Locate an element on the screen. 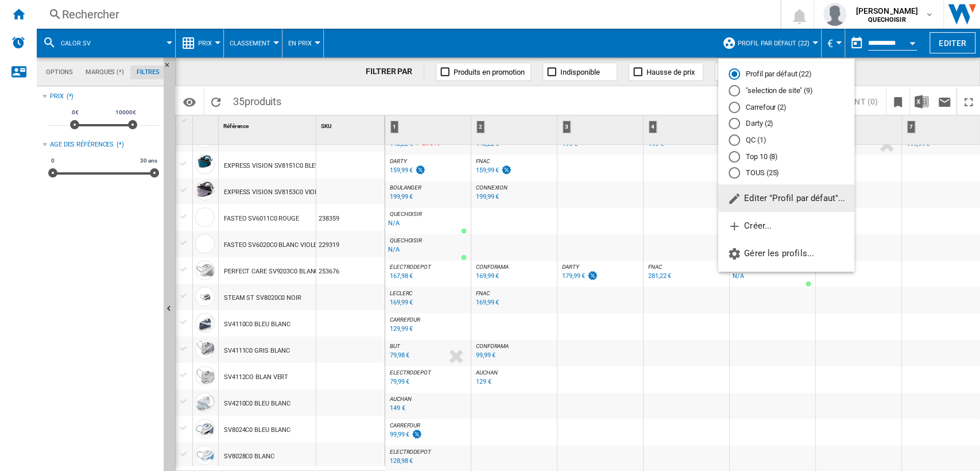 This screenshot has width=980, height=471. md-radio-button: Darty (2) is located at coordinates (786, 124).